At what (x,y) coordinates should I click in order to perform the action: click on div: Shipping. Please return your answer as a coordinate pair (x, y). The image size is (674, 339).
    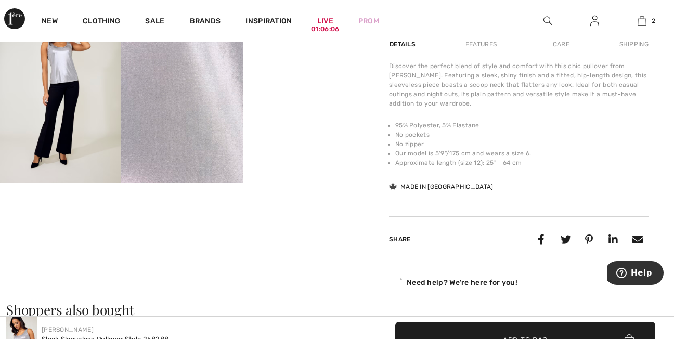
    Looking at the image, I should click on (633, 44).